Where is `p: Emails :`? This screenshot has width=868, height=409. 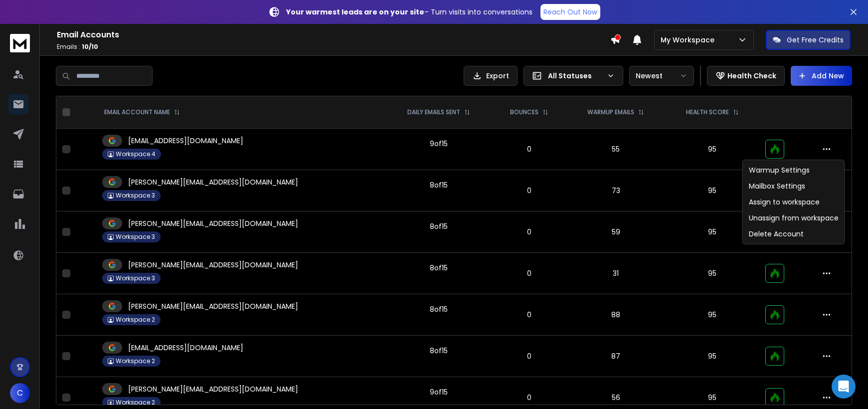
p: Emails : is located at coordinates (334, 47).